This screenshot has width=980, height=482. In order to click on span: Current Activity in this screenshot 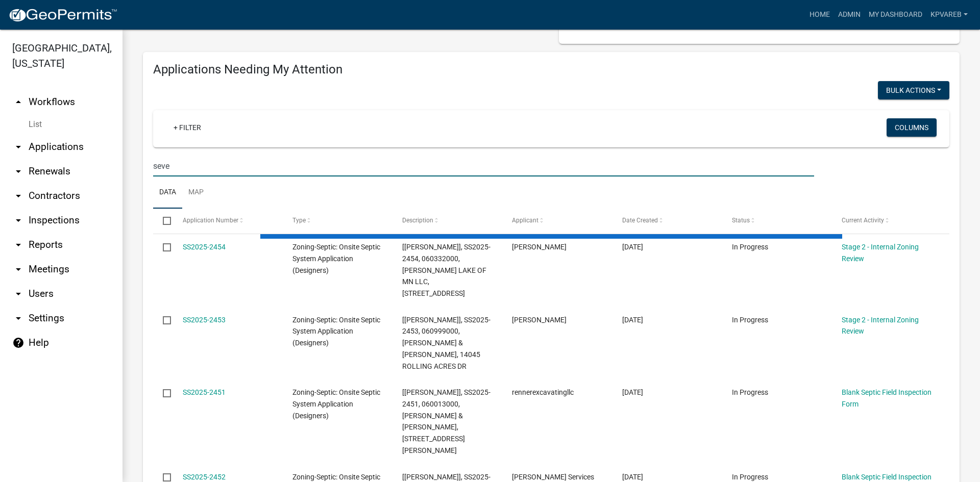, I will do `click(863, 220)`.